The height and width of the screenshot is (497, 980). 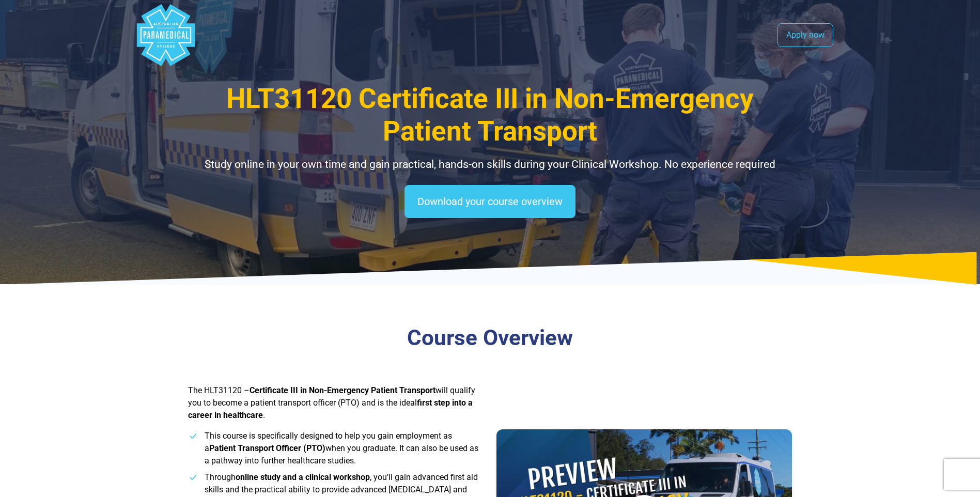 I want to click on a: Apply now, so click(x=806, y=35).